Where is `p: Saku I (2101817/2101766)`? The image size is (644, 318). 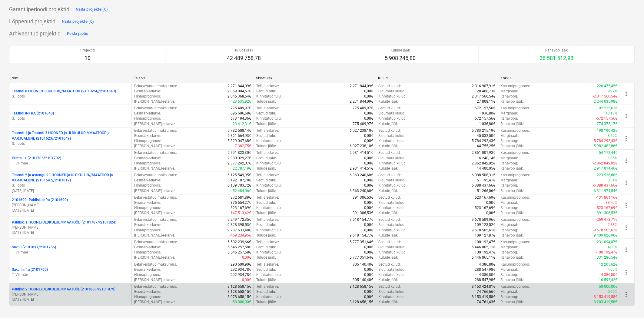 p: Saku I (2101817/2101766) is located at coordinates (34, 247).